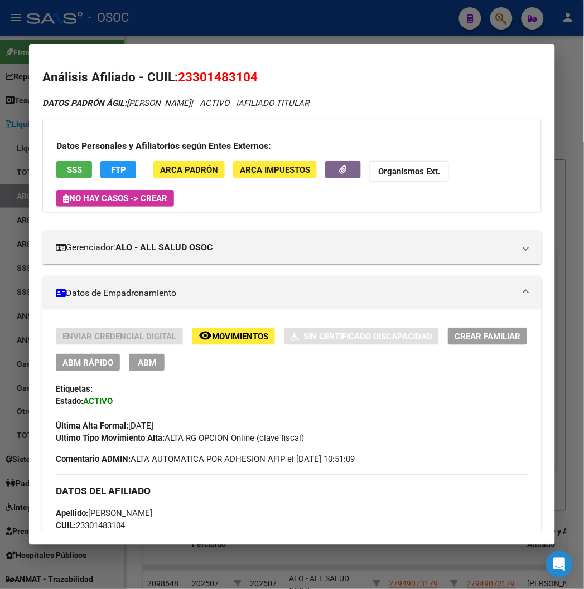 This screenshot has width=584, height=589. What do you see at coordinates (164, 248) in the screenshot?
I see `strong: ALO - ALL SALUD OSOC` at bounding box center [164, 248].